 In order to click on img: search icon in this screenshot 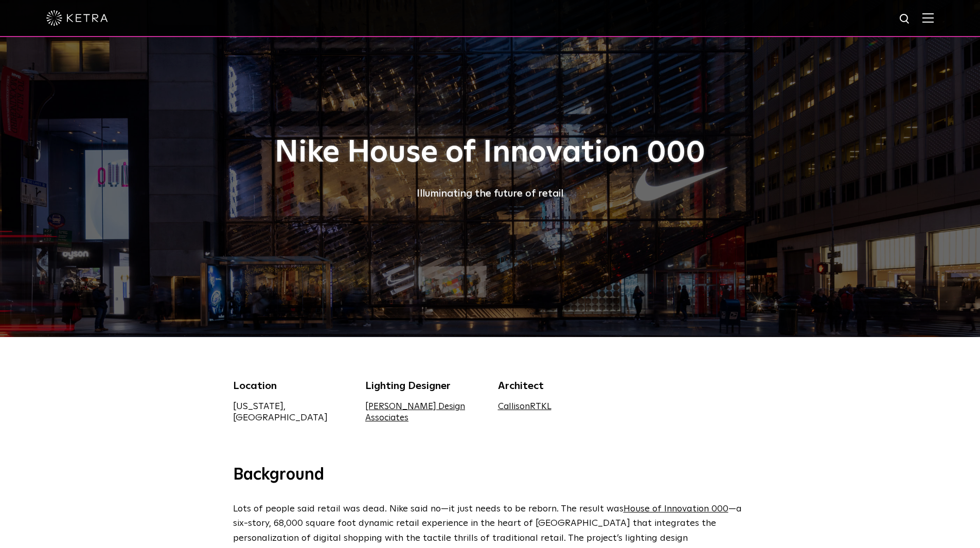, I will do `click(905, 19)`.